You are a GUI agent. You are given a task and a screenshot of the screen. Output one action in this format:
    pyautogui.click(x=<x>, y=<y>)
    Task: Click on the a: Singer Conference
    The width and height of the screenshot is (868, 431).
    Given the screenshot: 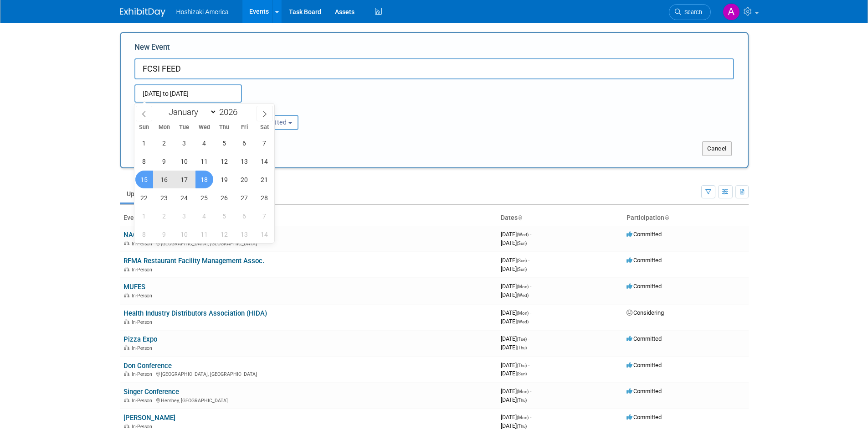 What is the action you would take?
    pyautogui.click(x=151, y=392)
    